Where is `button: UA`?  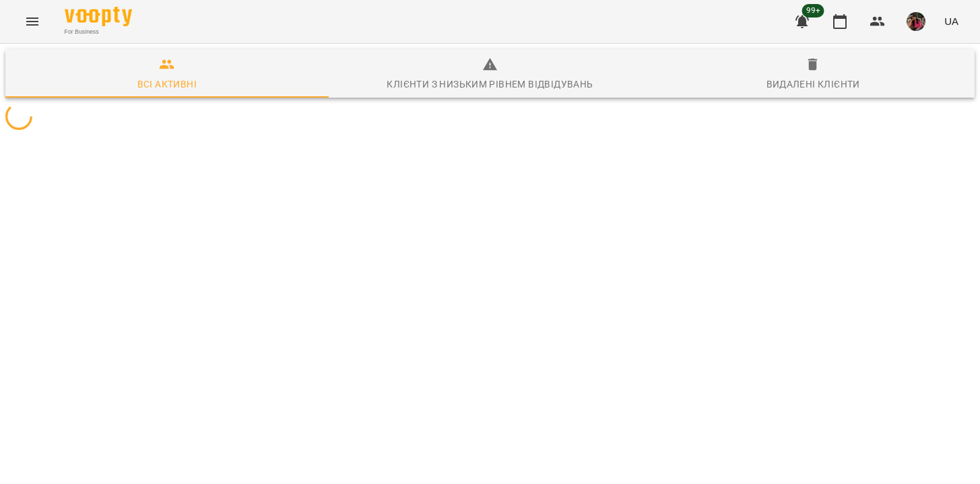 button: UA is located at coordinates (951, 21).